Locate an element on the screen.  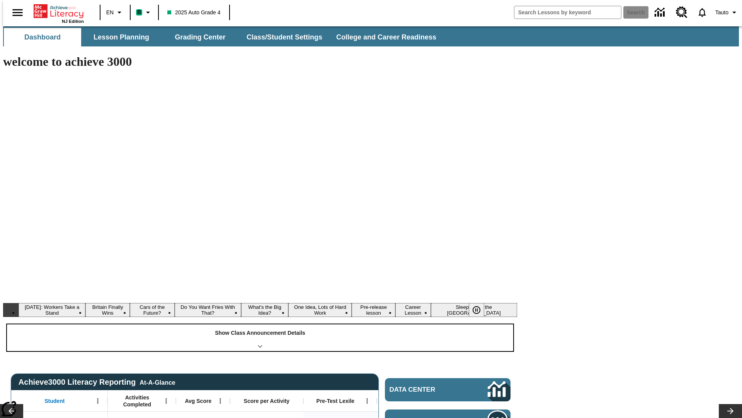
button: Slide 3 Cars of the Future? is located at coordinates (152, 310).